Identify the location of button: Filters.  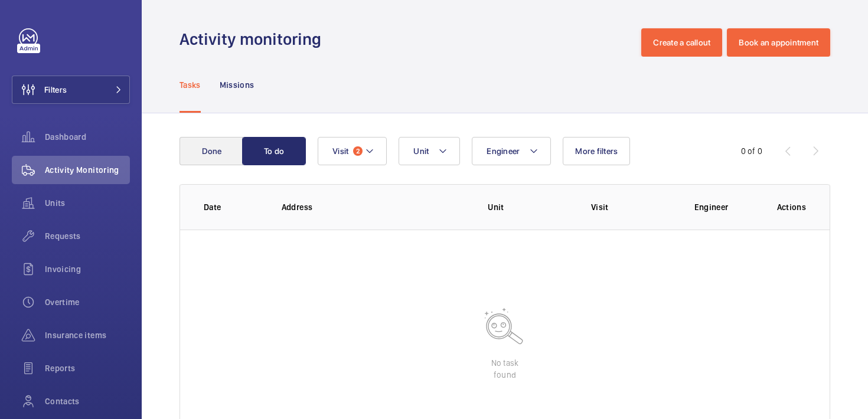
(71, 90).